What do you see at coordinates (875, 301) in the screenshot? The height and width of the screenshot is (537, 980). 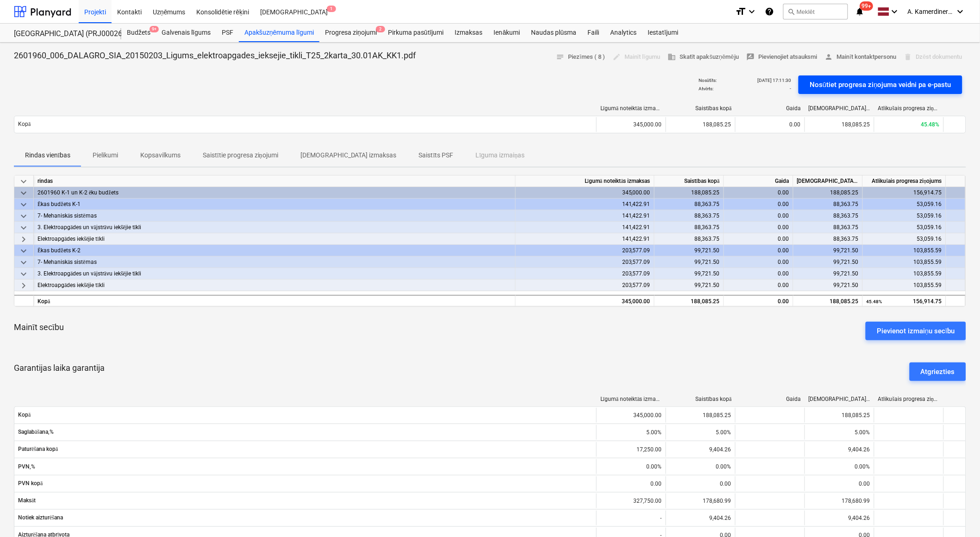 I see `small: 45.48%` at bounding box center [875, 301].